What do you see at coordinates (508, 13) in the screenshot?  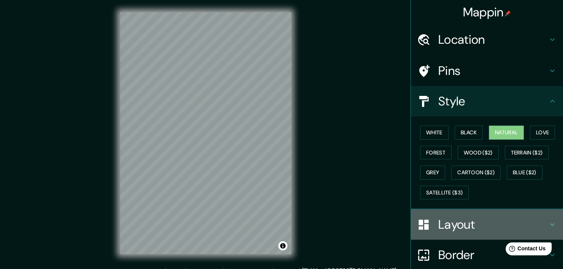 I see `img: pin-icon.png` at bounding box center [508, 13].